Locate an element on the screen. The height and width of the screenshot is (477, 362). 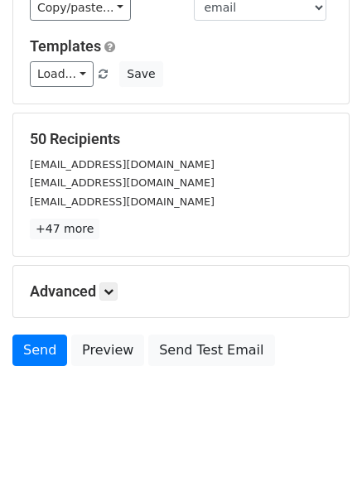
button: Save is located at coordinates (141, 74).